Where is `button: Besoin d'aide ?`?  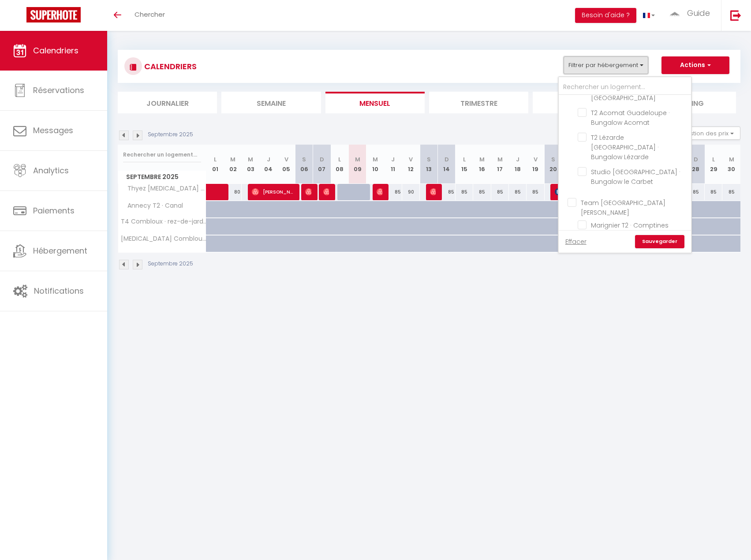 button: Besoin d'aide ? is located at coordinates (606, 16).